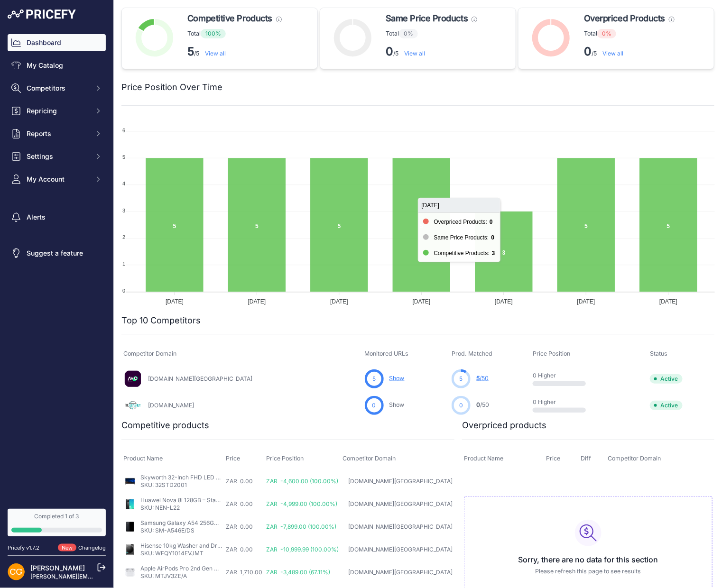 This screenshot has width=722, height=588. I want to click on span: New, so click(67, 548).